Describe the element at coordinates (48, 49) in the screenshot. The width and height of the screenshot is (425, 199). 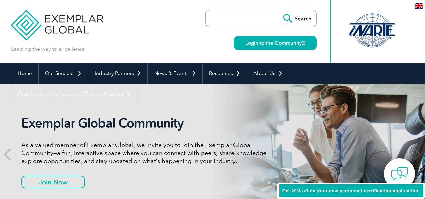
I see `p: Leading the way to excellence` at that location.